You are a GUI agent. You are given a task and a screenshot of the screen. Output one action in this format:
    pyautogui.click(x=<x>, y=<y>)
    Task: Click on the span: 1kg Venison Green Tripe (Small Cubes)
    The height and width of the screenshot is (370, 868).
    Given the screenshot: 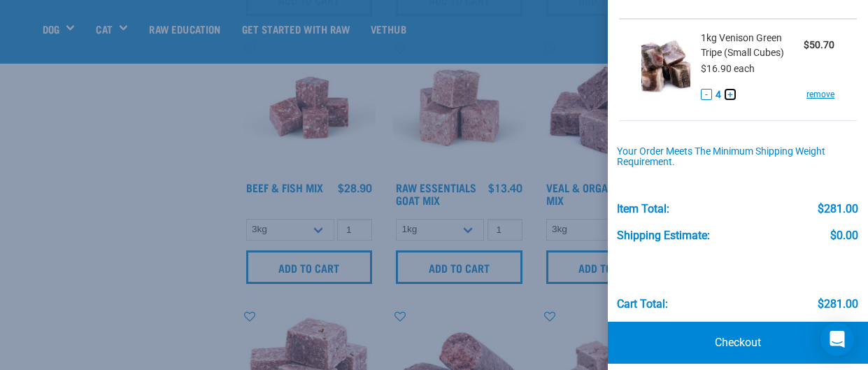 What is the action you would take?
    pyautogui.click(x=752, y=46)
    